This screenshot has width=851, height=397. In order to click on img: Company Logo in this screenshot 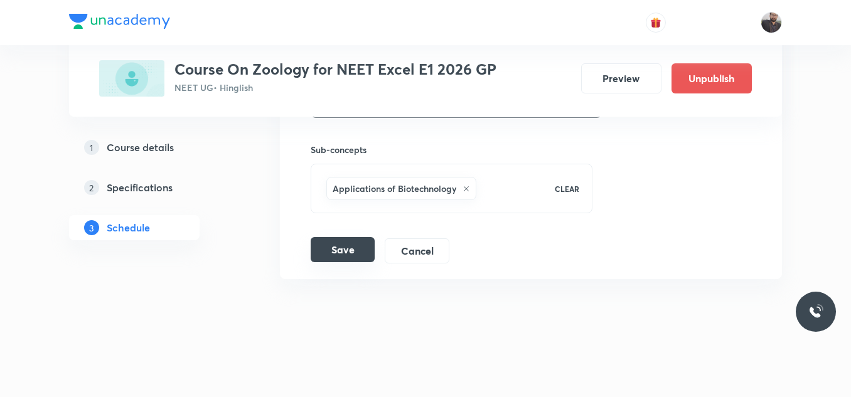, I will do `click(119, 21)`.